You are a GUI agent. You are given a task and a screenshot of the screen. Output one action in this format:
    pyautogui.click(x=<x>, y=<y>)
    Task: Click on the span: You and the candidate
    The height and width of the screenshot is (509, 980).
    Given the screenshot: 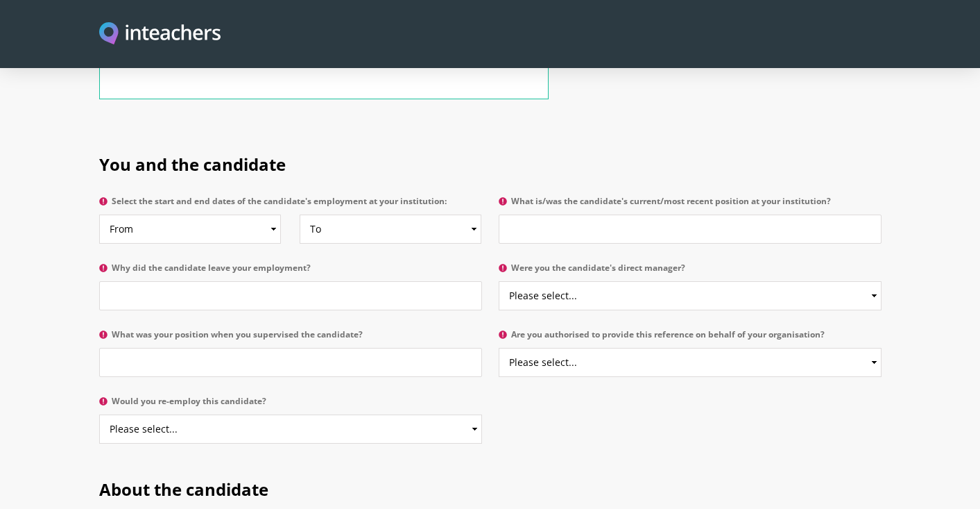 What is the action you would take?
    pyautogui.click(x=192, y=164)
    